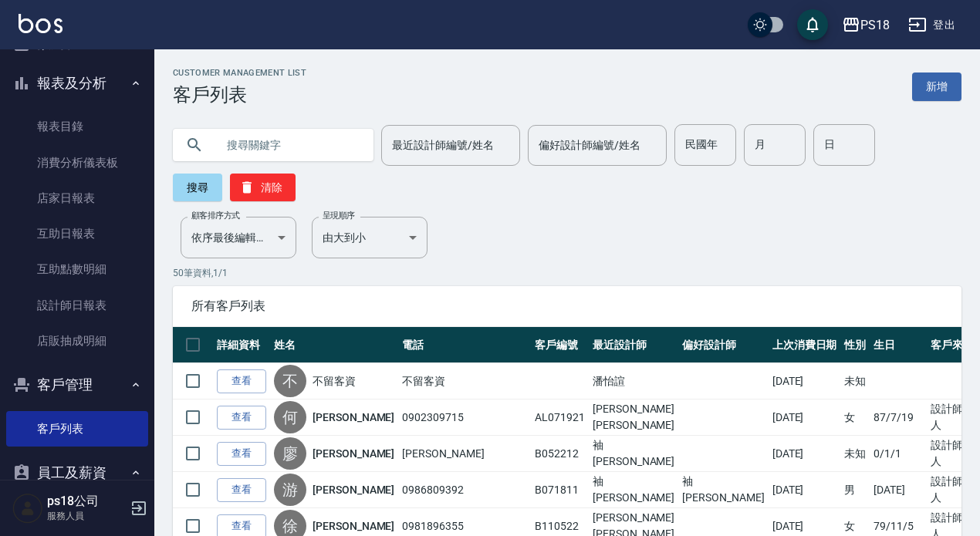  Describe the element at coordinates (898, 417) in the screenshot. I see `td: 87/7/19` at that location.